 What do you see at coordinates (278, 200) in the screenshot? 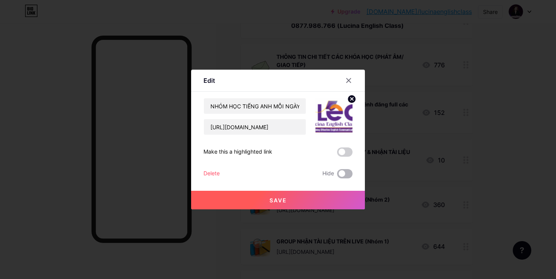
I see `button: Save` at bounding box center [278, 200].